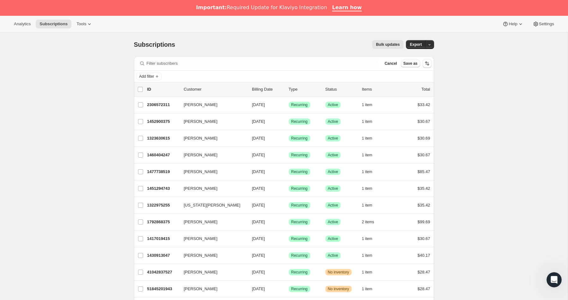 Image resolution: width=568 pixels, height=300 pixels. I want to click on button: Bulk updates, so click(388, 45).